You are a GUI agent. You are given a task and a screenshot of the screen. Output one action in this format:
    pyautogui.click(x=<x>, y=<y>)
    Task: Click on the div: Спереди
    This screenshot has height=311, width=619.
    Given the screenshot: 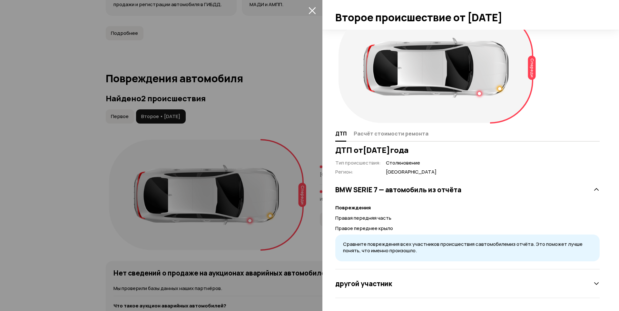 What is the action you would take?
    pyautogui.click(x=532, y=68)
    